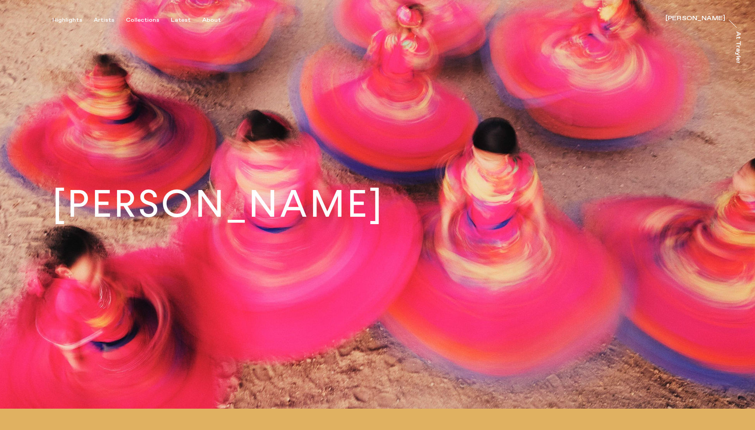 Image resolution: width=755 pixels, height=430 pixels. Describe the element at coordinates (212, 20) in the screenshot. I see `div: About` at that location.